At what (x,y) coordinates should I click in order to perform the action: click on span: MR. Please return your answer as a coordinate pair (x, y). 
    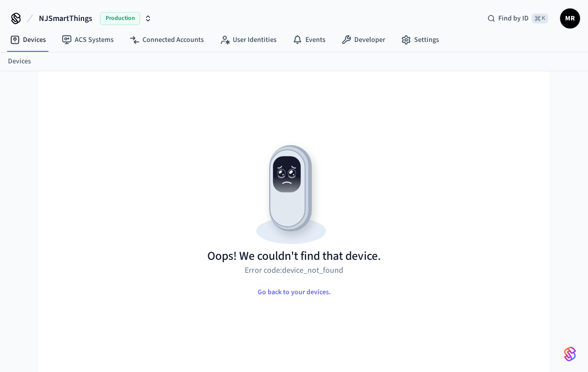
    Looking at the image, I should click on (570, 18).